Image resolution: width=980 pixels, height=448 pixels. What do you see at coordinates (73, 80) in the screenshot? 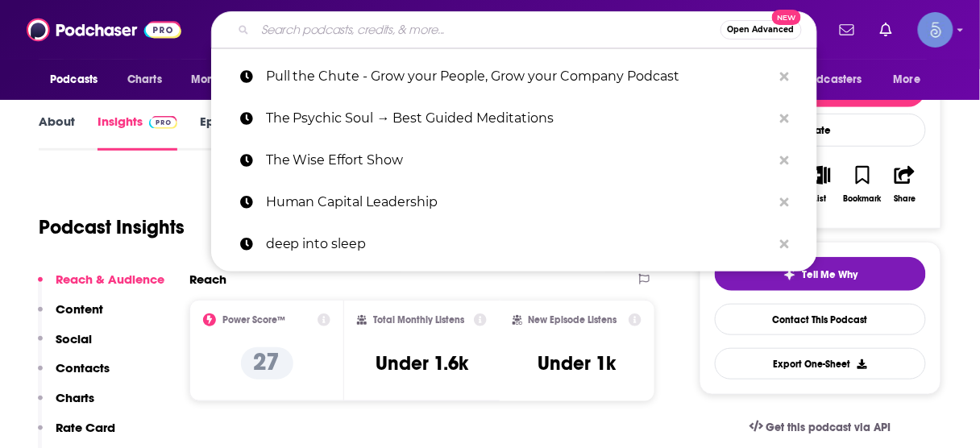
I see `span: Podcasts` at bounding box center [73, 80].